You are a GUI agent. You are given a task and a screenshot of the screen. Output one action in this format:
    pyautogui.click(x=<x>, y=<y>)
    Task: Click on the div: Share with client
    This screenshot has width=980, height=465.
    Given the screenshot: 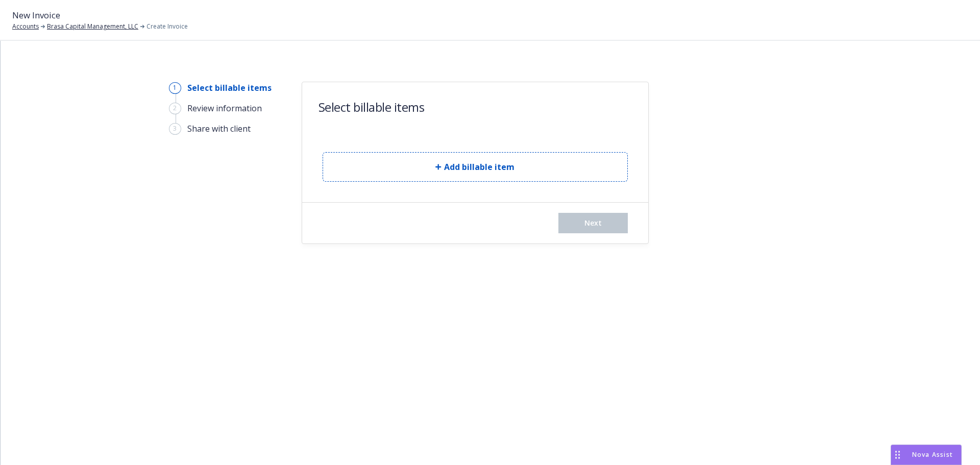 What is the action you would take?
    pyautogui.click(x=219, y=129)
    